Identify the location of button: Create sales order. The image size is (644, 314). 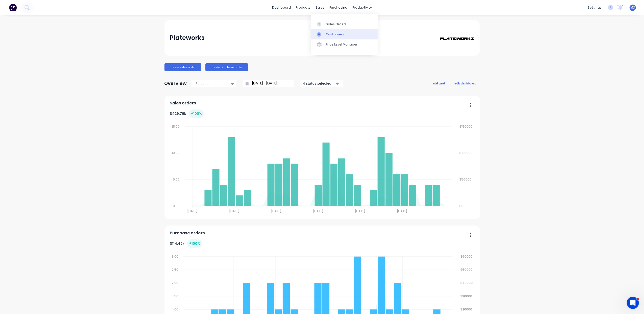
(183, 67).